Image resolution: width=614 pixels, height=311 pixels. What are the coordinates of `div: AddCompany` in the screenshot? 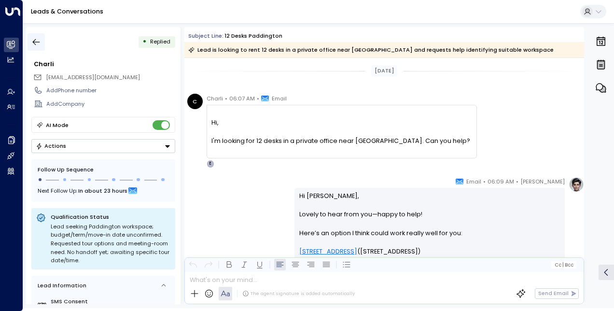 It's located at (111, 104).